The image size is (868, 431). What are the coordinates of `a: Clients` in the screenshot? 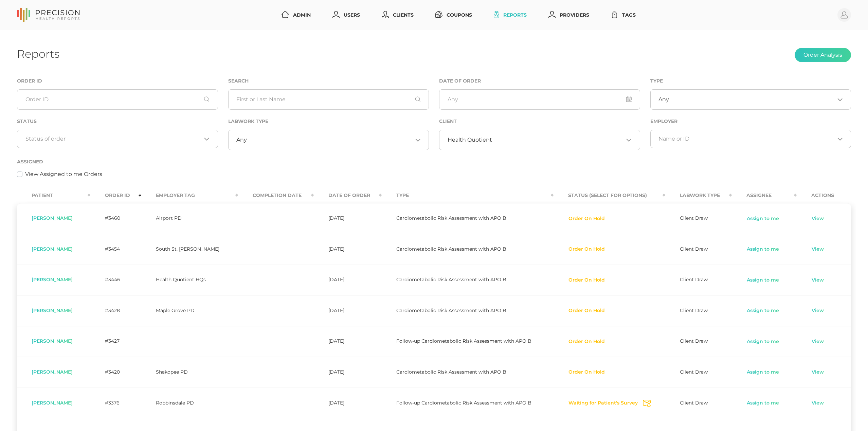 It's located at (398, 15).